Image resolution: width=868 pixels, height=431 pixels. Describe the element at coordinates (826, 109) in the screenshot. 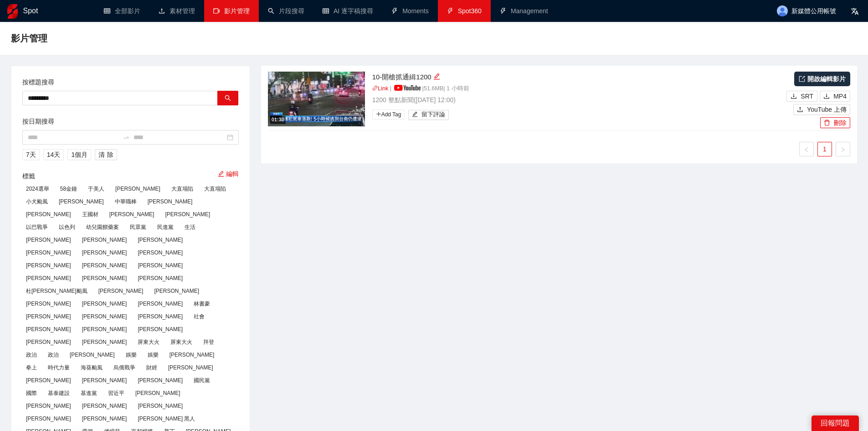

I see `span: YouTube 上傳` at that location.